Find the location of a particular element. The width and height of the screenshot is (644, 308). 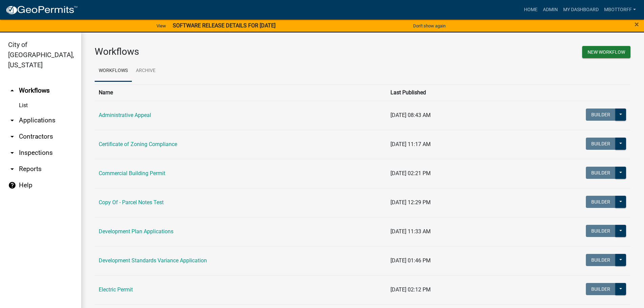

a: My Dashboard is located at coordinates (581, 9).